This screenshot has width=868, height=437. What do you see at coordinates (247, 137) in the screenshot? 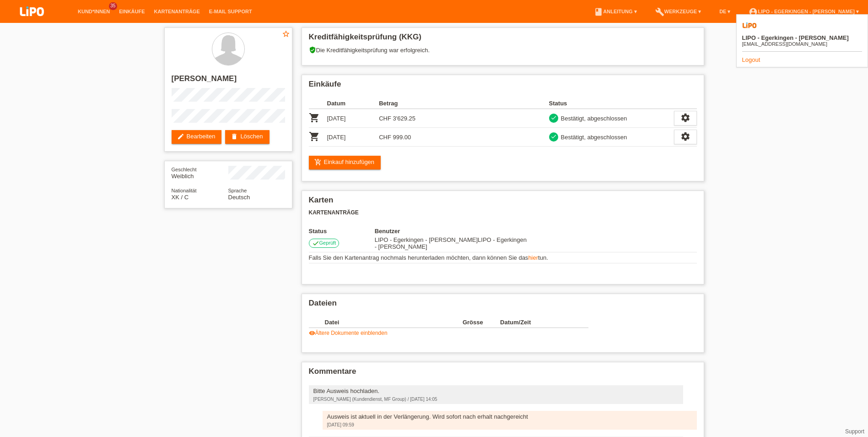
I see `a: deleteLöschen` at bounding box center [247, 137].